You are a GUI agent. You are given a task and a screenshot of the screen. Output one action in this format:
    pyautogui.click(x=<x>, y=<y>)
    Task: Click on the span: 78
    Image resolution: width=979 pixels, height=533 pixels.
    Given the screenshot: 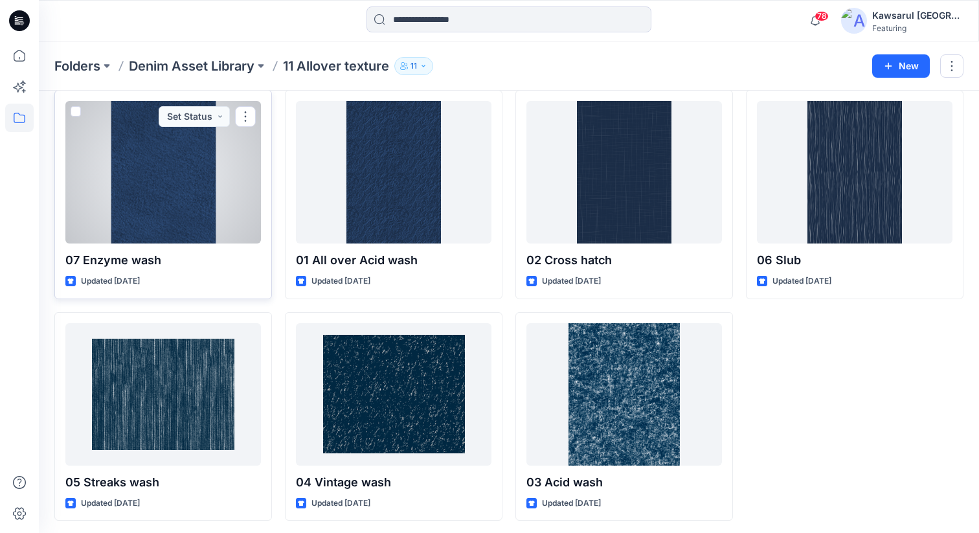 What is the action you would take?
    pyautogui.click(x=822, y=16)
    